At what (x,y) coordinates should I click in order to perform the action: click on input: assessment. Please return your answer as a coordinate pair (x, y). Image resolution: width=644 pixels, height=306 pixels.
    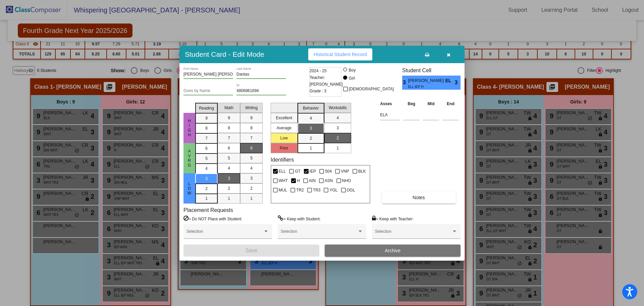
    Looking at the image, I should click on (390, 115).